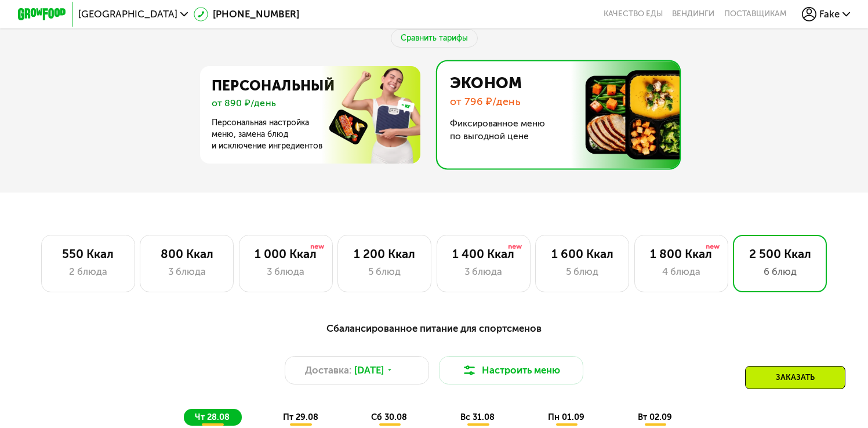 This screenshot has width=868, height=428. Describe the element at coordinates (88, 254) in the screenshot. I see `div: 550 Ккал` at that location.